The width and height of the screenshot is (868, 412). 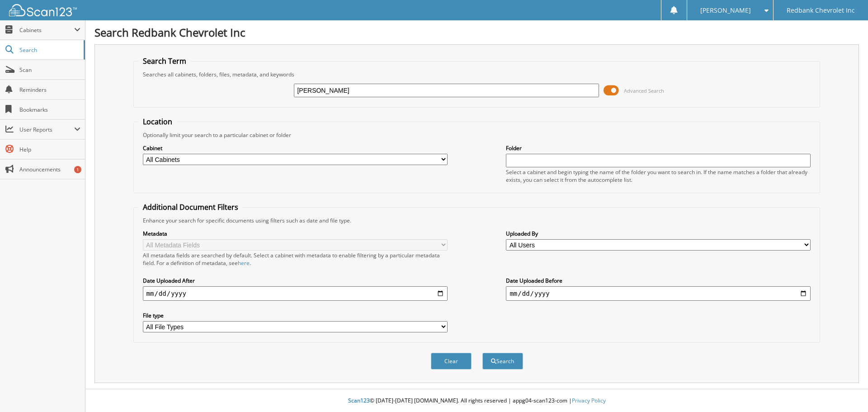 What do you see at coordinates (658, 234) in the screenshot?
I see `label: Uploaded By` at bounding box center [658, 234].